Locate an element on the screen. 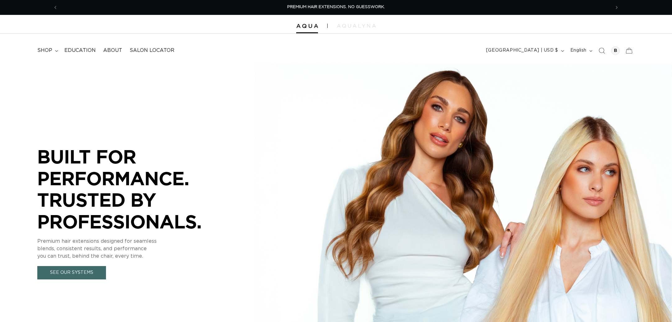  button: English is located at coordinates (581, 51).